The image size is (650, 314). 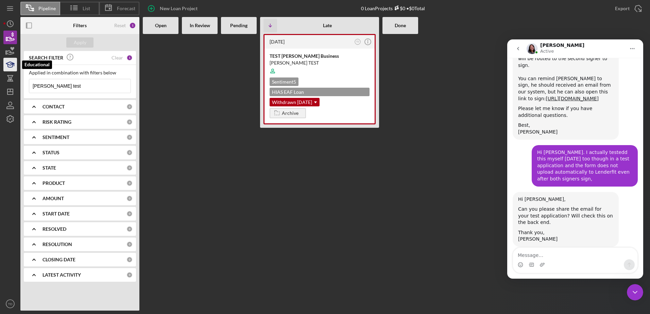 What do you see at coordinates (80, 73) in the screenshot?
I see `div: Applied in combination with filters below` at bounding box center [80, 73].